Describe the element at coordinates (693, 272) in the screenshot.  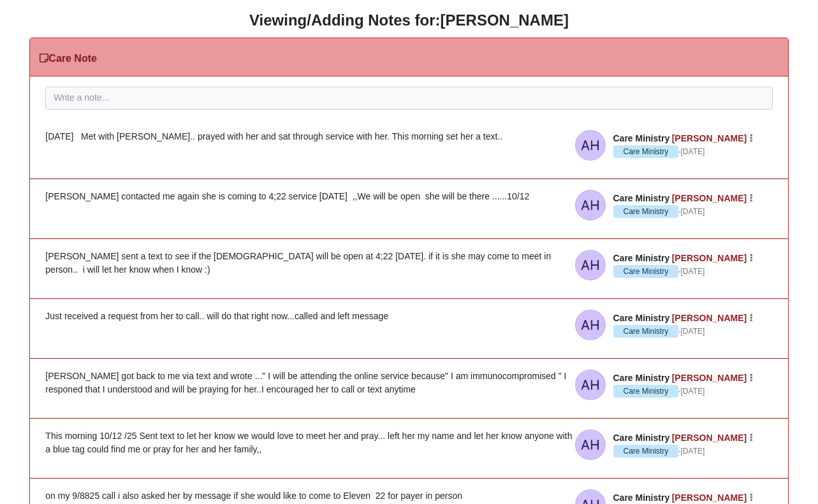
I see `time: October 12, 2025, 12:50 PM` at that location.